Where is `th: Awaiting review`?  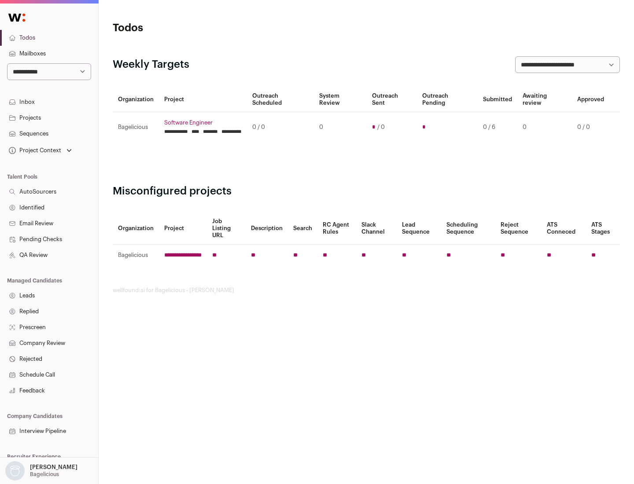 th: Awaiting review is located at coordinates (545, 99).